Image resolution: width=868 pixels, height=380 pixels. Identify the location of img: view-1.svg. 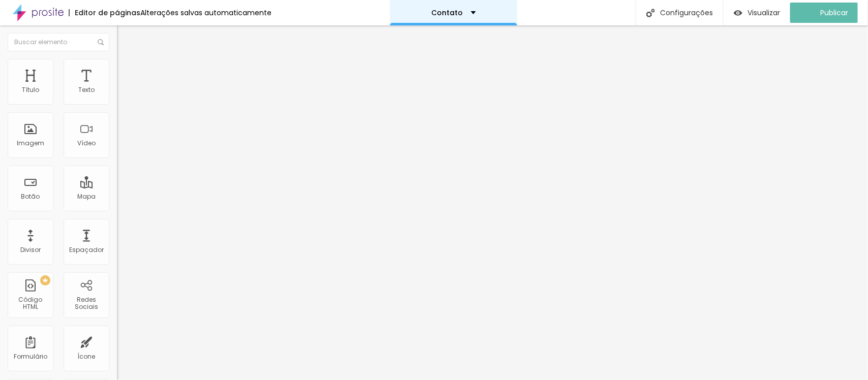
(738, 13).